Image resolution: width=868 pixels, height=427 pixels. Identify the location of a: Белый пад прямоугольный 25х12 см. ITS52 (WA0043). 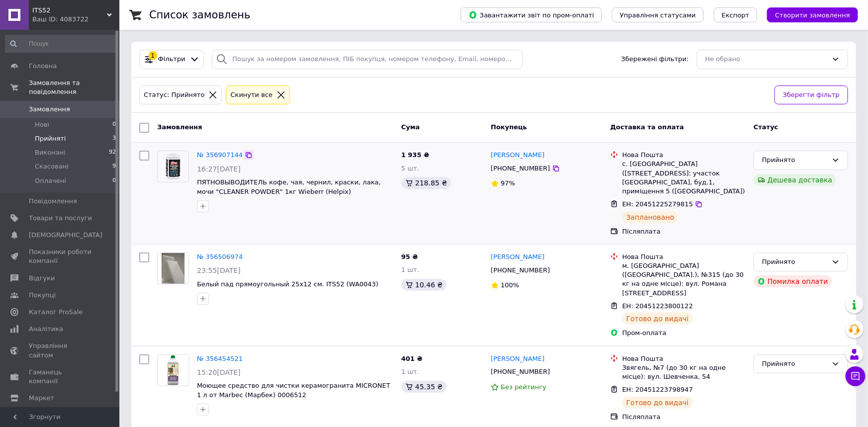
(288, 284).